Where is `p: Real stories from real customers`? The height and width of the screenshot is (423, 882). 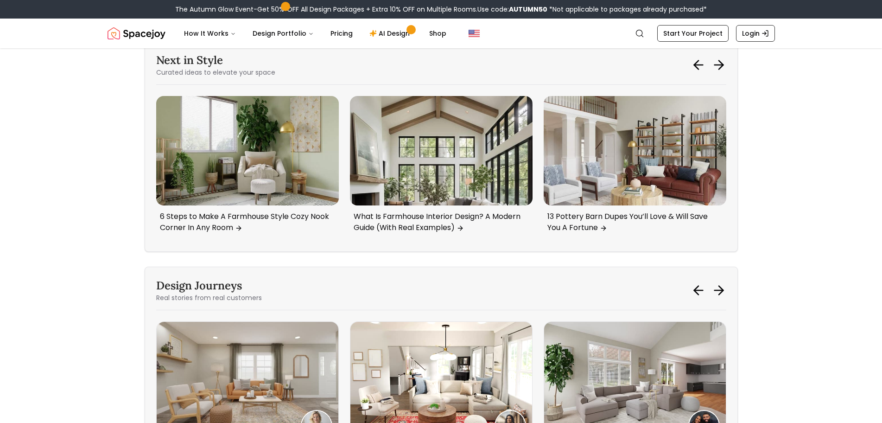 p: Real stories from real customers is located at coordinates (209, 298).